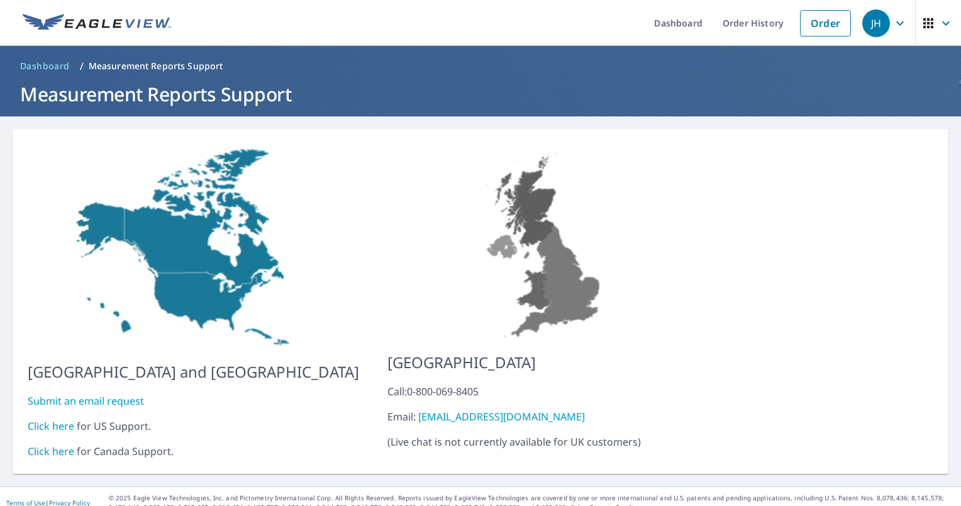  What do you see at coordinates (193, 451) in the screenshot?
I see `div: for Canada Support.` at bounding box center [193, 451].